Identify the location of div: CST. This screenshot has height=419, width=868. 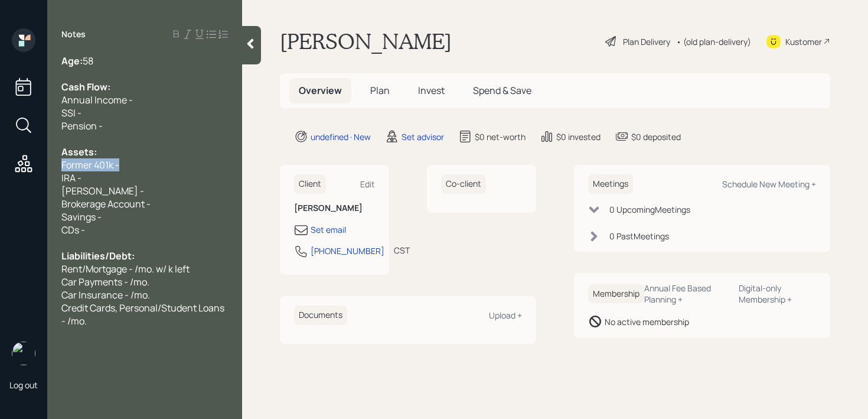
(402, 250).